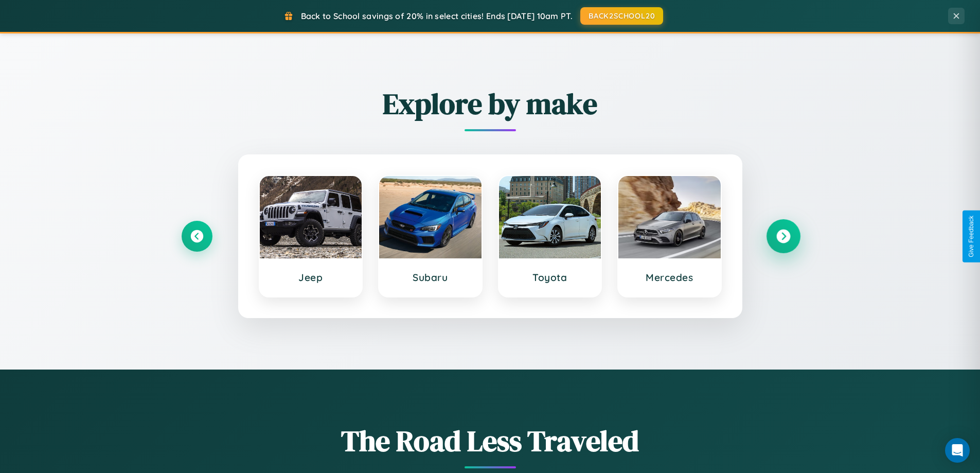 The image size is (980, 473). Describe the element at coordinates (622, 16) in the screenshot. I see `button: BACK2SCHOOL20` at that location.